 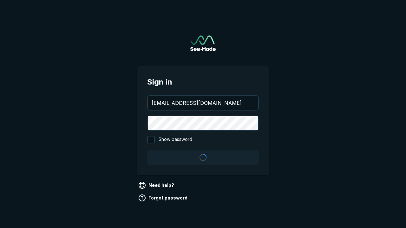 I want to click on input: your@email.com, so click(x=203, y=103).